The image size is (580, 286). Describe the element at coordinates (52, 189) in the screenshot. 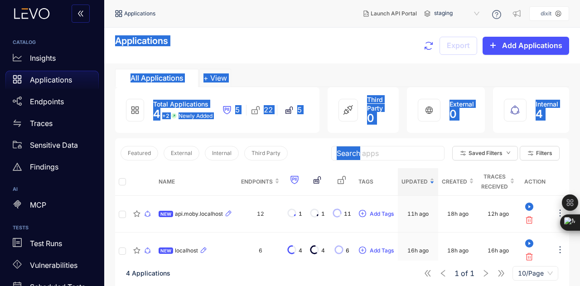

I see `h6: AI` at that location.